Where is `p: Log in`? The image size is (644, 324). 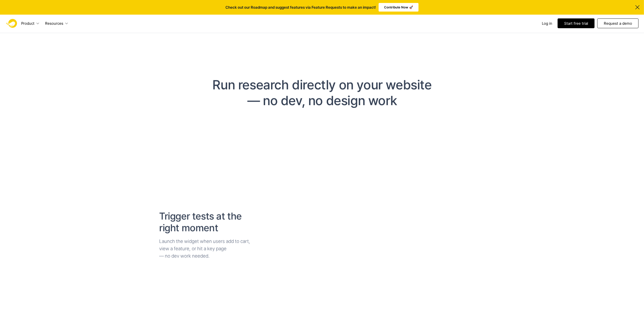
p: Log in is located at coordinates (547, 23).